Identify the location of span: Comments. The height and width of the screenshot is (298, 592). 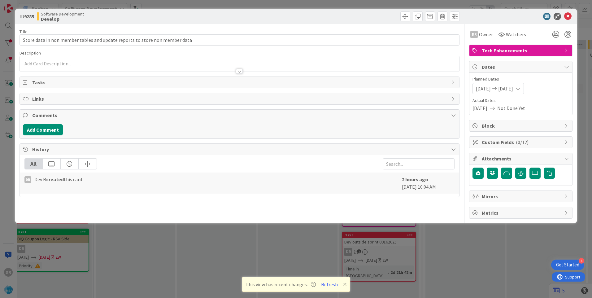
(240, 115).